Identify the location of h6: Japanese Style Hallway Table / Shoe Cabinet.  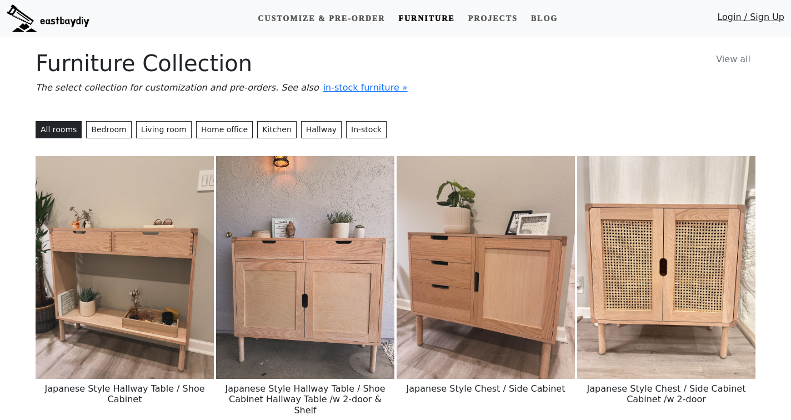
(124, 394).